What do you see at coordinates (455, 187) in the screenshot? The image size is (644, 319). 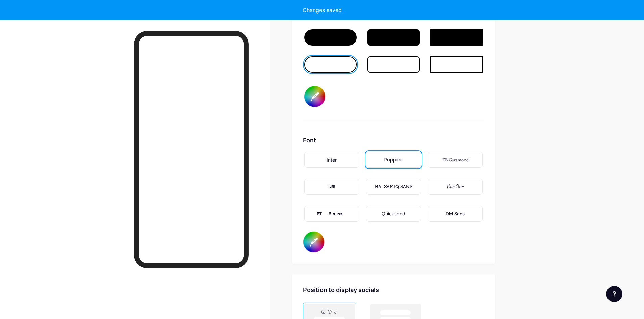 I see `div: Kite One` at bounding box center [455, 187].